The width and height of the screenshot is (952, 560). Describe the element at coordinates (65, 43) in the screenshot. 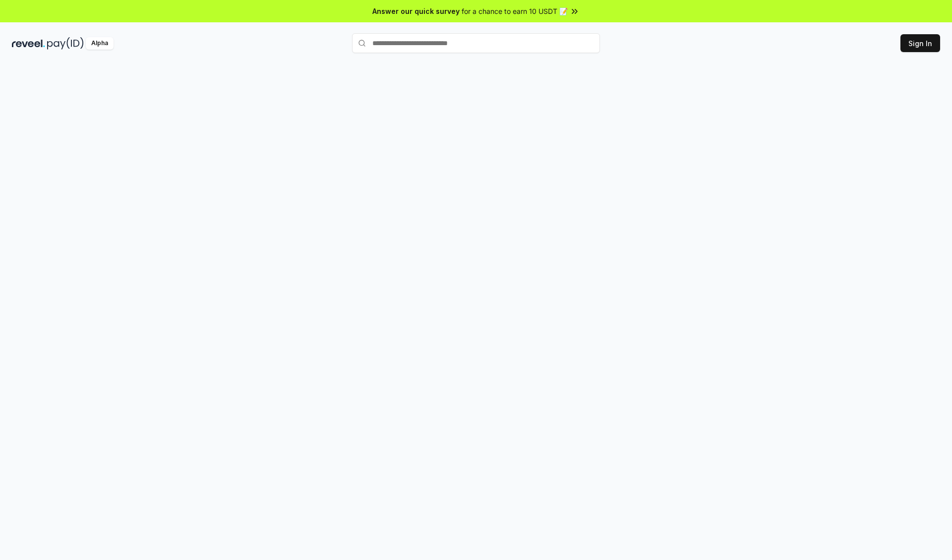

I see `img: pay_id` at that location.